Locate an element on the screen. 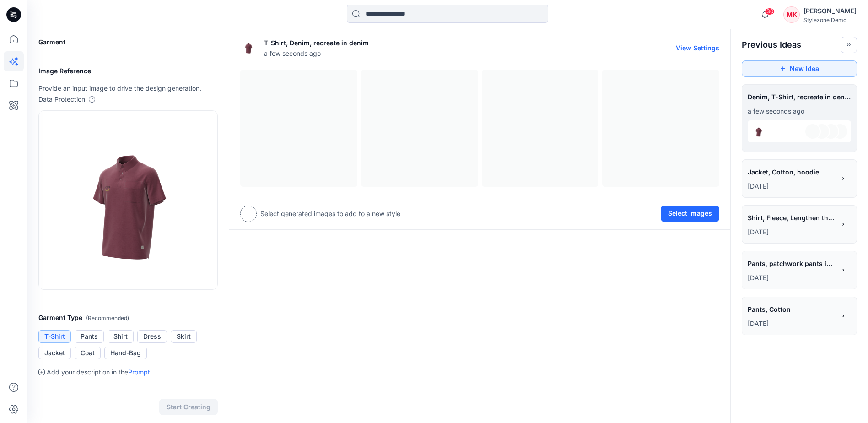 The image size is (868, 423). div: MK is located at coordinates (792, 14).